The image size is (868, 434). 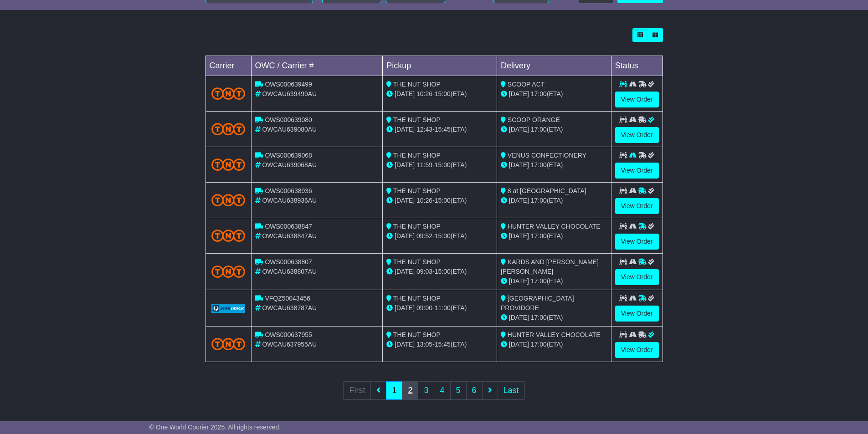 I want to click on span: SCOOP ACT, so click(x=526, y=84).